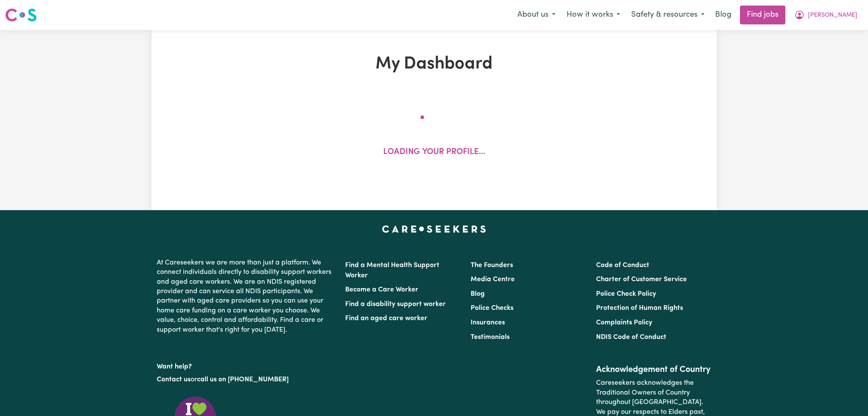 This screenshot has width=868, height=416. What do you see at coordinates (826, 15) in the screenshot?
I see `button: My Account` at bounding box center [826, 15].